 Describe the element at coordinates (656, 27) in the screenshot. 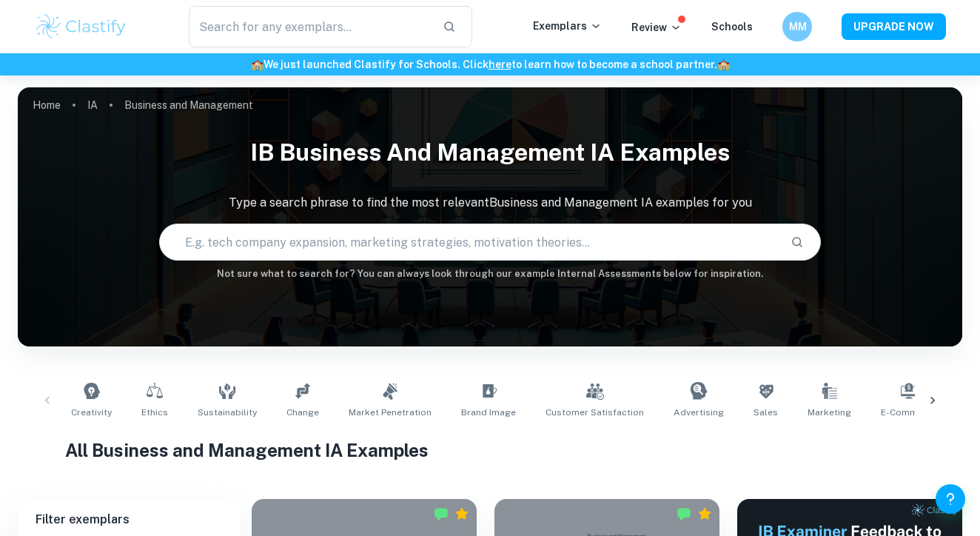

I see `p: Review` at that location.